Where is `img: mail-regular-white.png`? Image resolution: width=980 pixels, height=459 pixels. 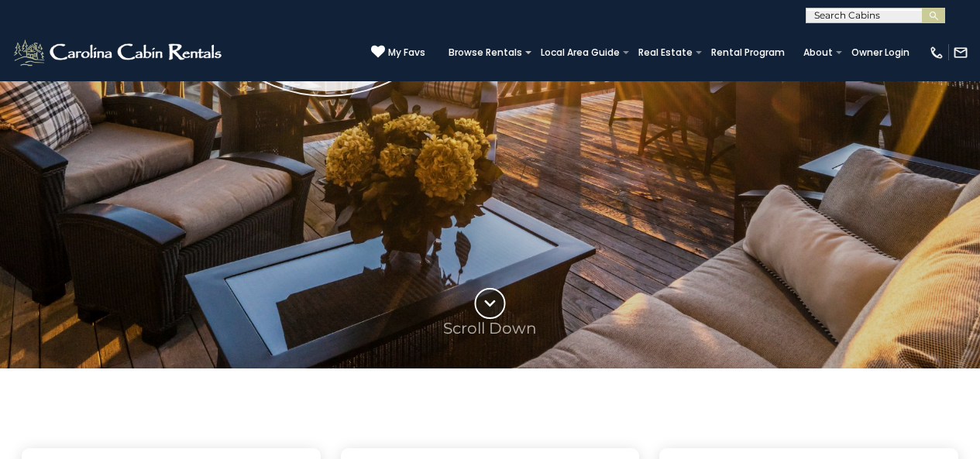 img: mail-regular-white.png is located at coordinates (960, 53).